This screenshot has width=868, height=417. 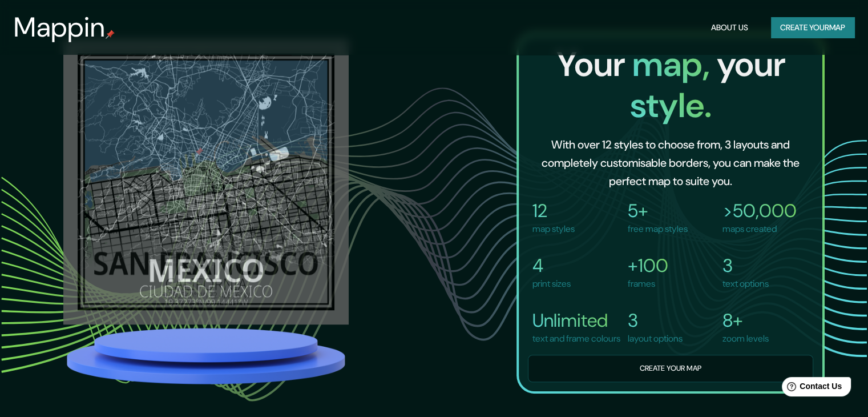 I want to click on h4: 4, so click(x=551, y=265).